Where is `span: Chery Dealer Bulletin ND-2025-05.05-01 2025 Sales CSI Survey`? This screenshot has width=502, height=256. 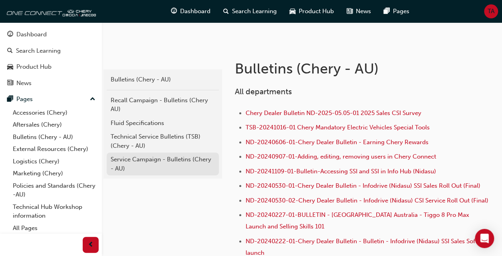 span: Chery Dealer Bulletin ND-2025-05.05-01 2025 Sales CSI Survey is located at coordinates (333, 113).